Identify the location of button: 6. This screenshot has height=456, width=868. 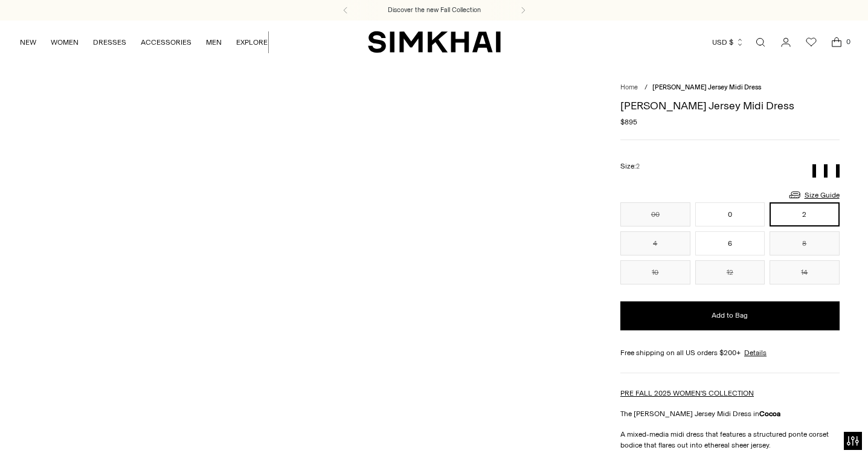
(730, 243).